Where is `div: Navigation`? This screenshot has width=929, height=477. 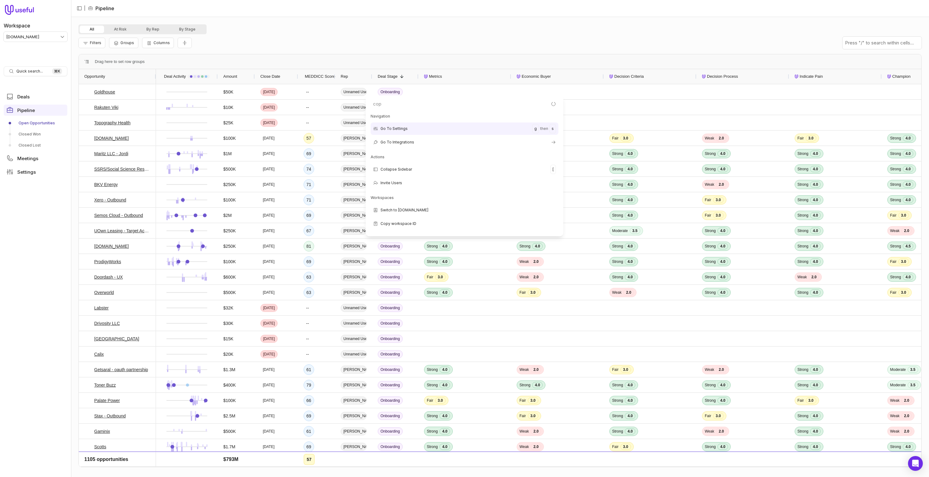
div: Navigation is located at coordinates (464, 116).